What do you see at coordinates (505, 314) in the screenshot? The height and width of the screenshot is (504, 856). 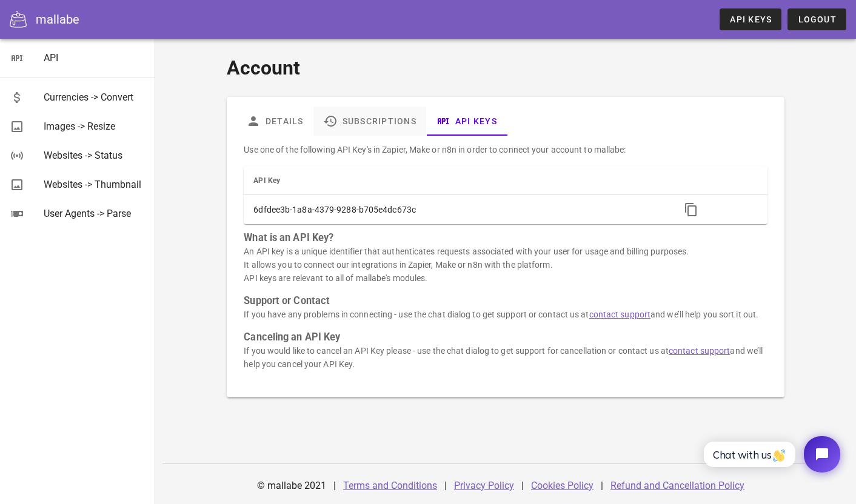 I see `p: If you have any problems in connecting - use the chat dialog to get support or contact us at and ...` at bounding box center [505, 314].